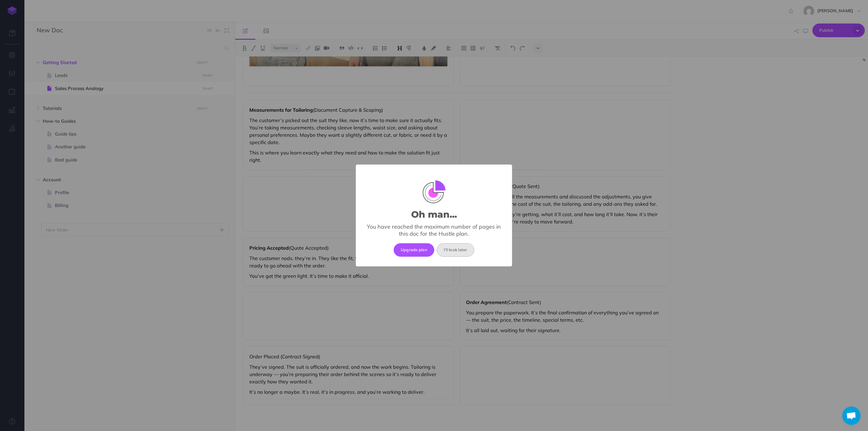 This screenshot has height=431, width=868. What do you see at coordinates (414, 250) in the screenshot?
I see `button: Upgrade plan` at bounding box center [414, 250].